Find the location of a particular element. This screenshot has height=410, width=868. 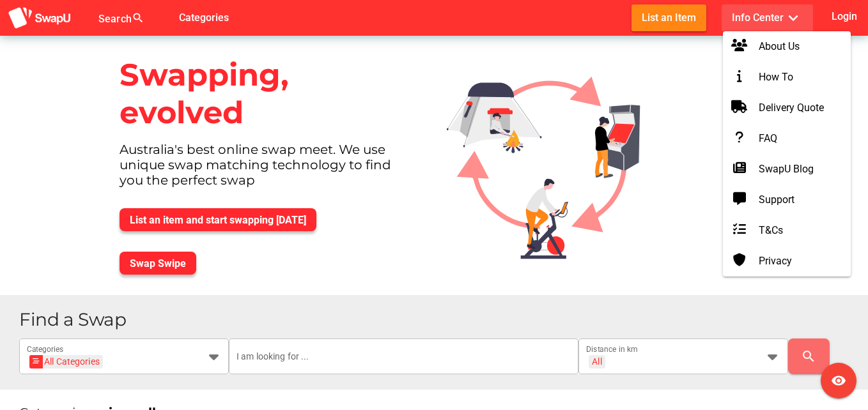

div: Swapping, evolved is located at coordinates (268, 94).